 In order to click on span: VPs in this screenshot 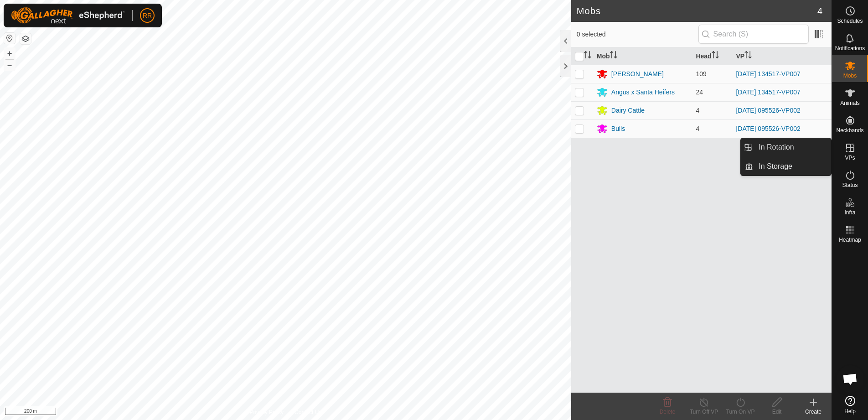, I will do `click(850, 158)`.